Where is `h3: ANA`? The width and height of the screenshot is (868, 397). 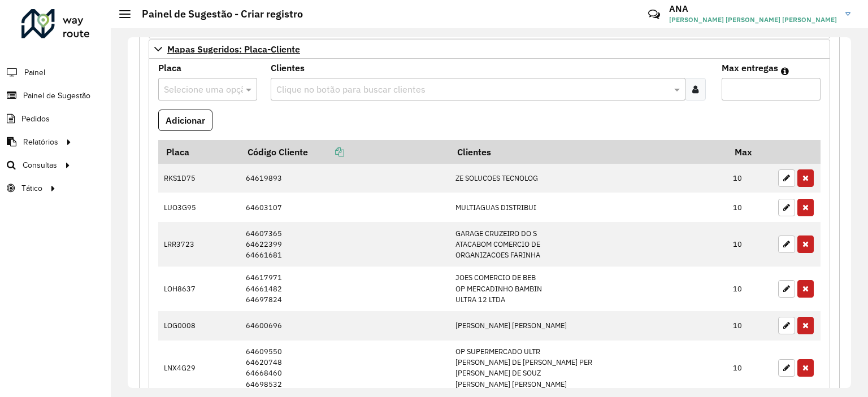 h3: ANA is located at coordinates (753, 8).